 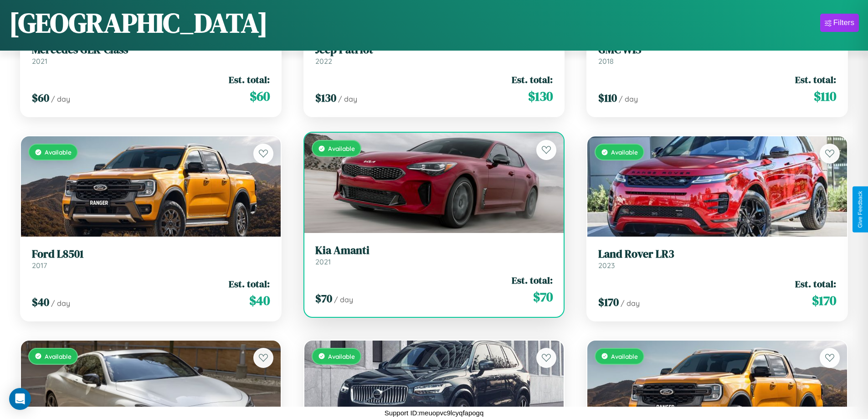 What do you see at coordinates (717, 259) in the screenshot?
I see `a: Land Rover LR32023` at bounding box center [717, 259].